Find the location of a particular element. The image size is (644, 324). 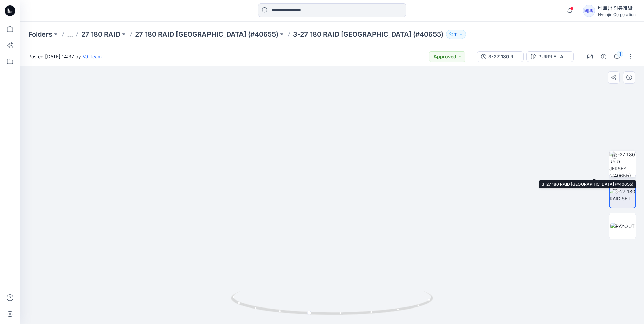

button: 1 is located at coordinates (617, 56).